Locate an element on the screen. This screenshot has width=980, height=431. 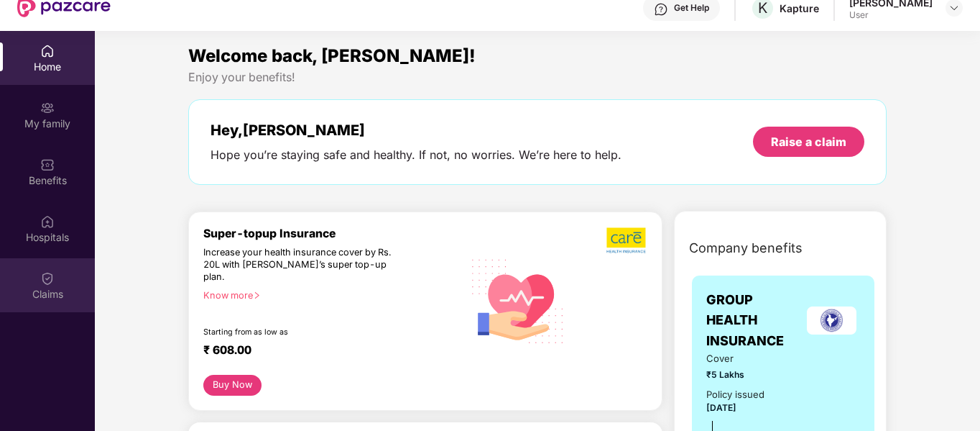
button: Buy Now is located at coordinates (232, 385).